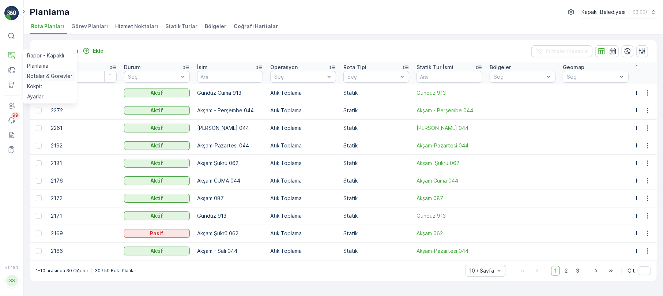 This screenshot has width=663, height=296. Describe the element at coordinates (449, 216) in the screenshot. I see `a: Gündüz 913` at that location.